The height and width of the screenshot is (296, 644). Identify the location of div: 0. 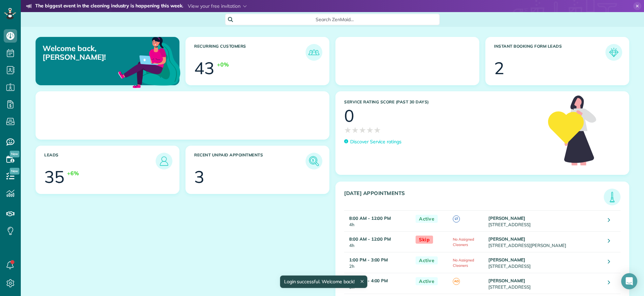
(349, 116).